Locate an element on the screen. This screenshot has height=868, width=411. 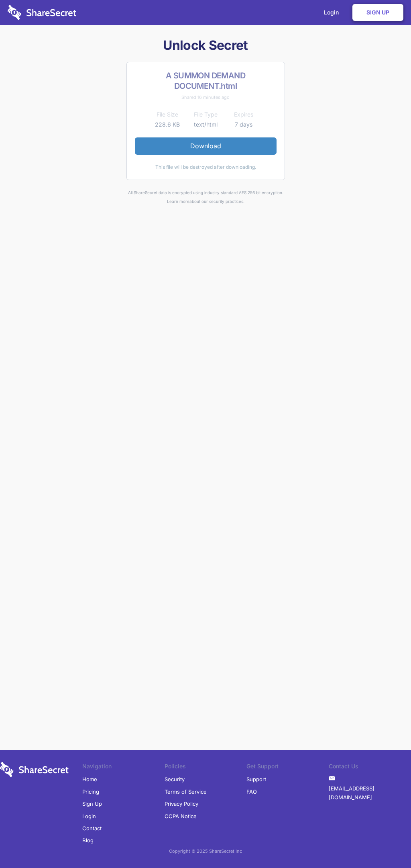
td: text/html is located at coordinates (206, 125).